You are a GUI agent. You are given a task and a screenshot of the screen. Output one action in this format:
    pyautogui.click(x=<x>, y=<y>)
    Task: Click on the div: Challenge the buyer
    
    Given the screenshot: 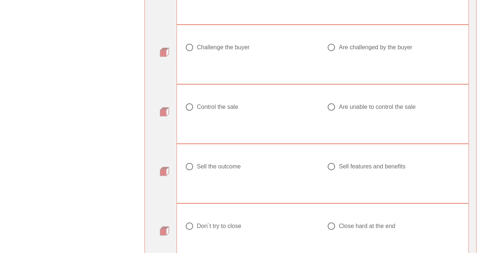 What is the action you would take?
    pyautogui.click(x=223, y=48)
    